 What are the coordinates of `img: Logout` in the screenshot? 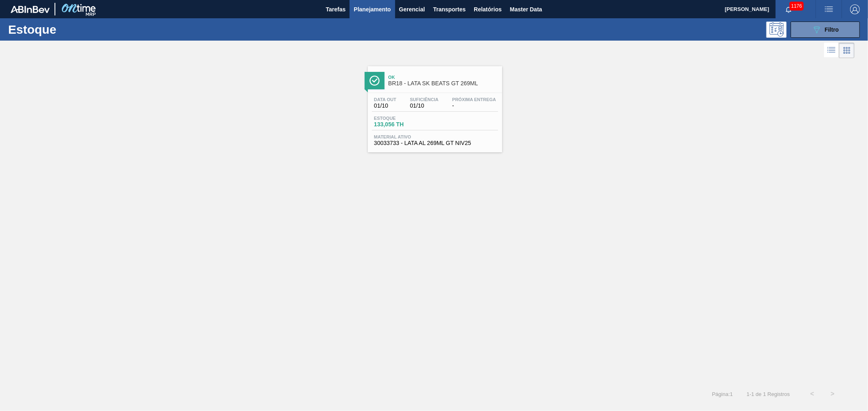 It's located at (854, 9).